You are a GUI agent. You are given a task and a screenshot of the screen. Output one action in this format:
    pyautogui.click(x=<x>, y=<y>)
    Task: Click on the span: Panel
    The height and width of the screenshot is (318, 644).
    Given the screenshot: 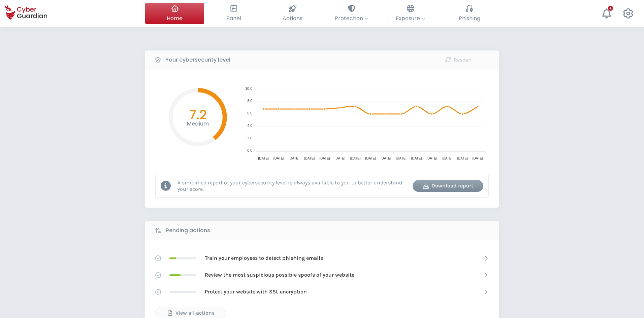 What is the action you would take?
    pyautogui.click(x=234, y=18)
    